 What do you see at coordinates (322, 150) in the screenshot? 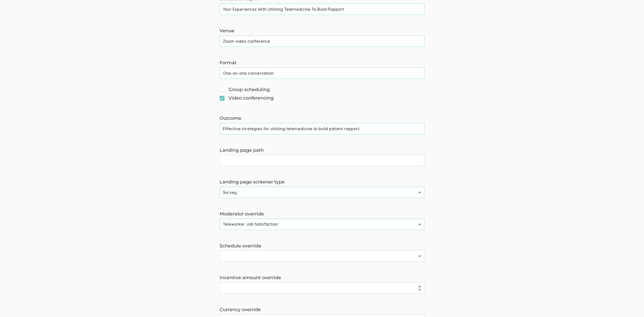
I see `label: Landing page path` at bounding box center [322, 150].